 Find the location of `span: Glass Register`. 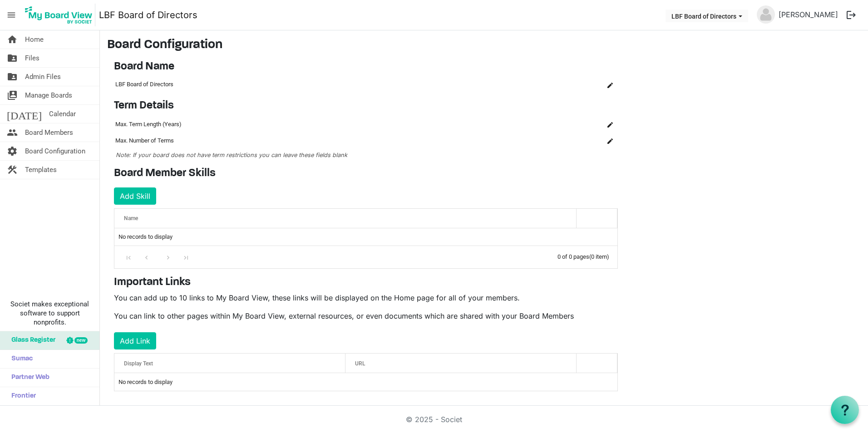

span: Glass Register is located at coordinates (31, 341).